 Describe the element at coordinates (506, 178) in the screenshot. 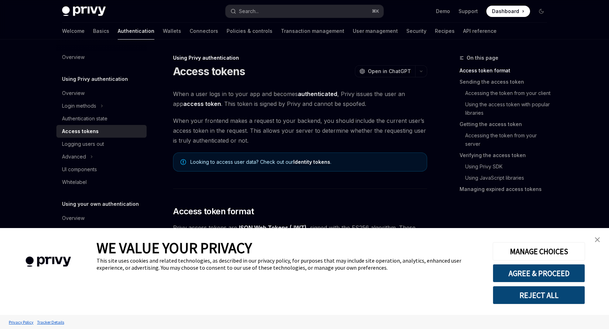

I see `a: Using JavaScript libraries` at that location.